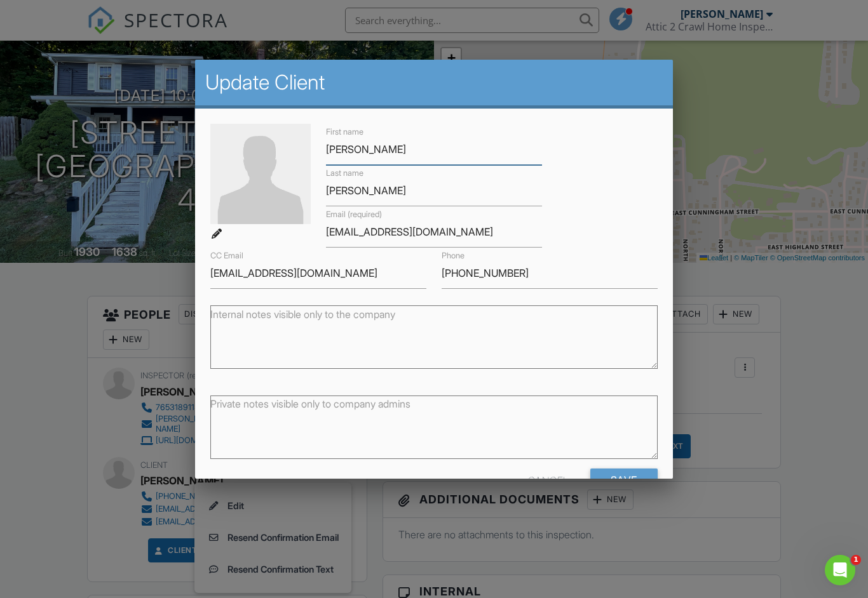 The width and height of the screenshot is (868, 598). I want to click on label: Last name, so click(344, 174).